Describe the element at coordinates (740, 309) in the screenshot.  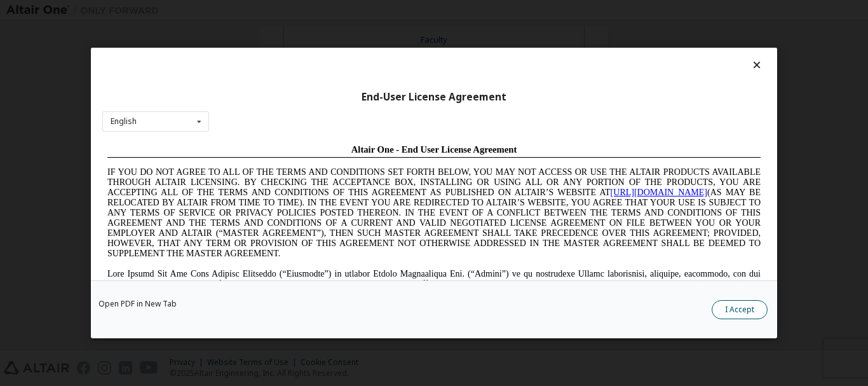
I see `button: I Accept` at that location.